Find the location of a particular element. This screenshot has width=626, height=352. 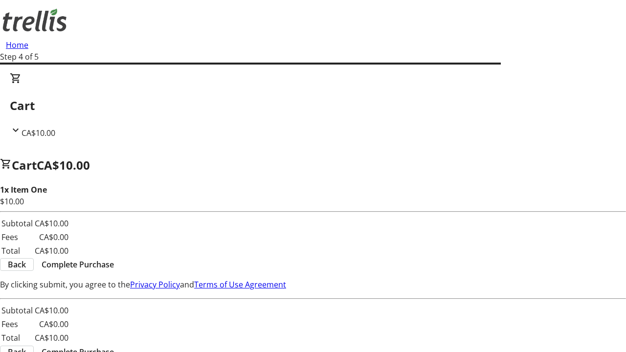

a: Privacy Policy is located at coordinates (155, 285).